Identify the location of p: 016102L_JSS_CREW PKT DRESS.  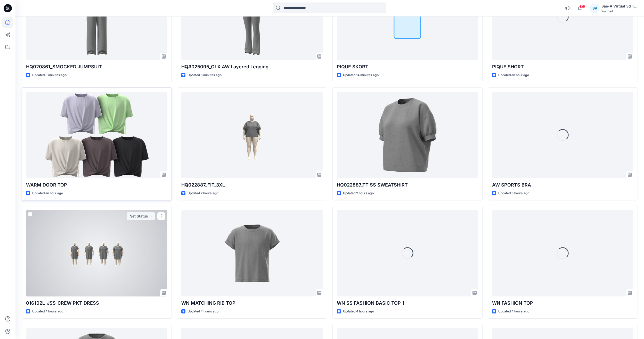
(97, 303).